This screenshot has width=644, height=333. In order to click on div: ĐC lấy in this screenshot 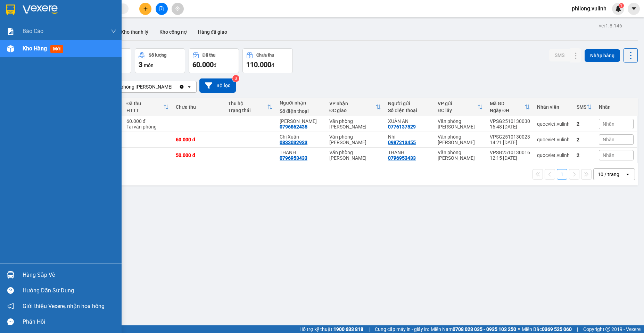, I will do `click(458, 110)`.